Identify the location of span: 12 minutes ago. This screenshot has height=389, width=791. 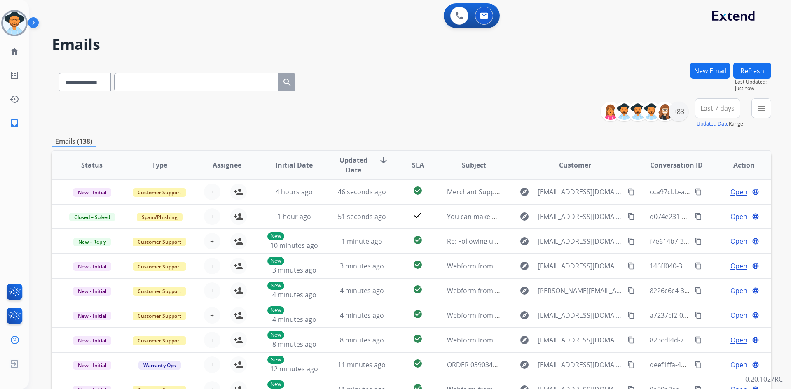
(294, 369).